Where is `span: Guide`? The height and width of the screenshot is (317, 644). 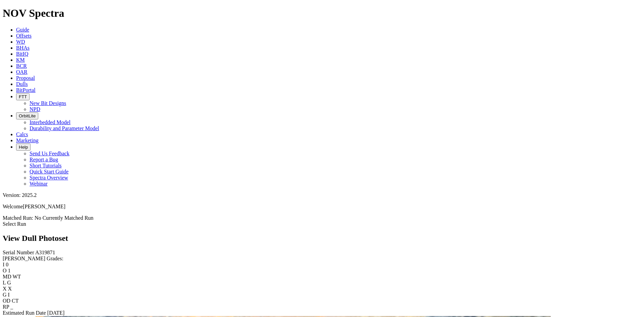
span: Guide is located at coordinates (23, 30).